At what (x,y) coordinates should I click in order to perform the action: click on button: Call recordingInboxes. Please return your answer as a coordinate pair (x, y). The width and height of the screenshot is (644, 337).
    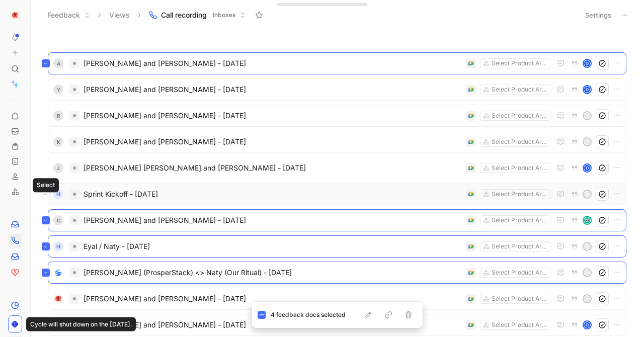
    Looking at the image, I should click on (197, 16).